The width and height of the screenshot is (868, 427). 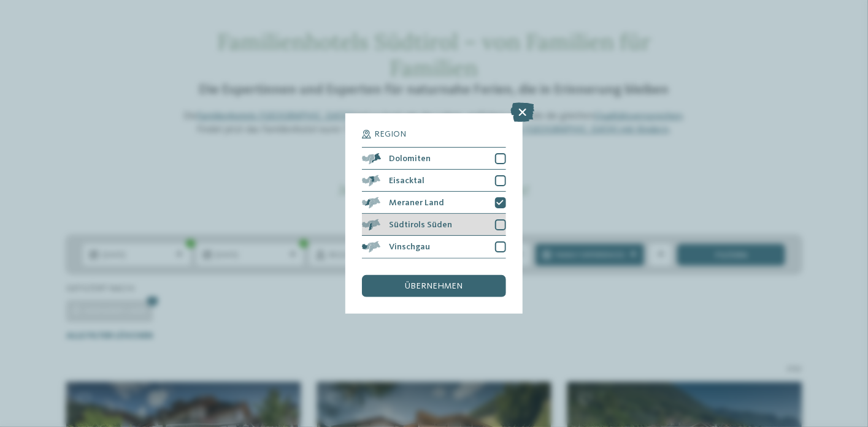 I want to click on span: Meraner Land, so click(x=417, y=203).